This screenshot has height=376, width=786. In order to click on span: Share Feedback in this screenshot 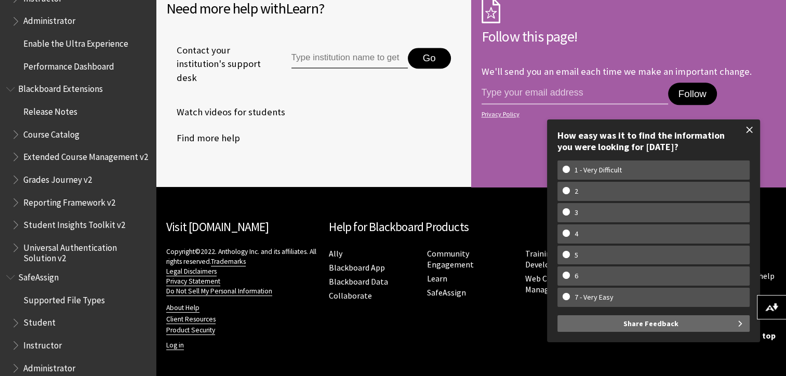, I will do `click(651, 324)`.